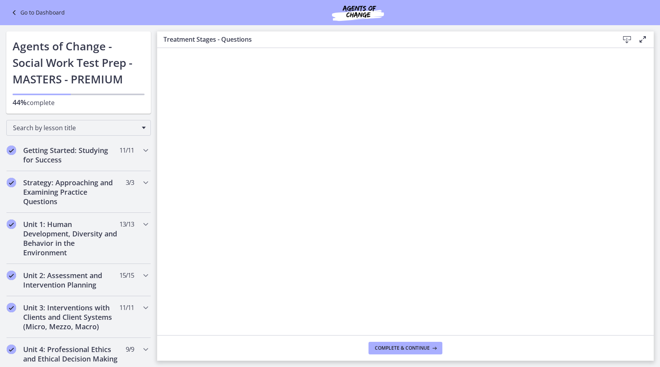 The image size is (660, 367). I want to click on p: complete, so click(79, 102).